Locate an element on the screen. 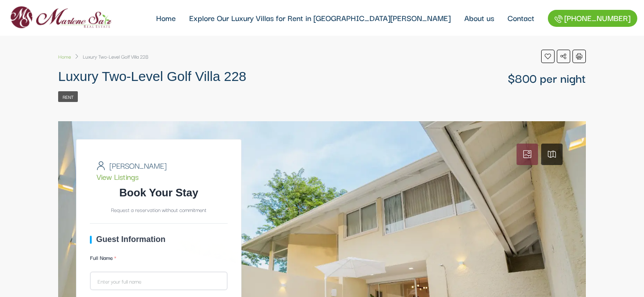  label: Full Name is located at coordinates (159, 260).